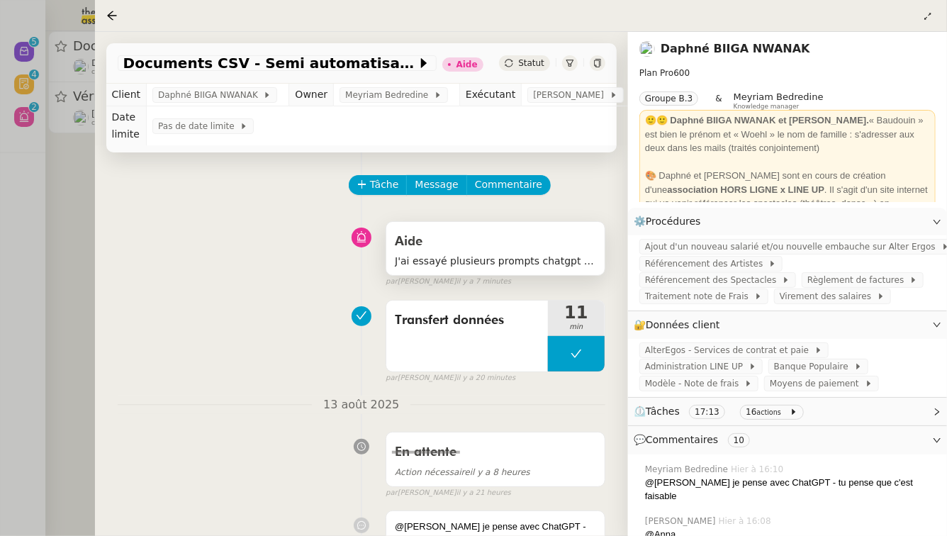  What do you see at coordinates (700, 296) in the screenshot?
I see `span: Traitement note de Frais` at bounding box center [700, 296].